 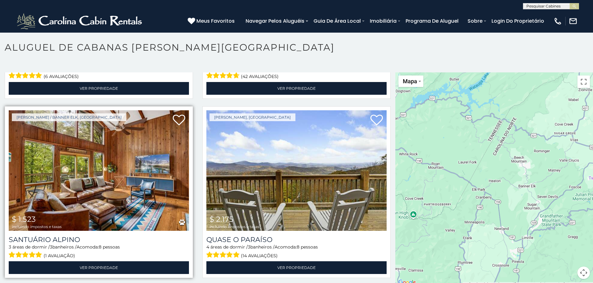 I want to click on img: Quase o paraíso, so click(x=296, y=171).